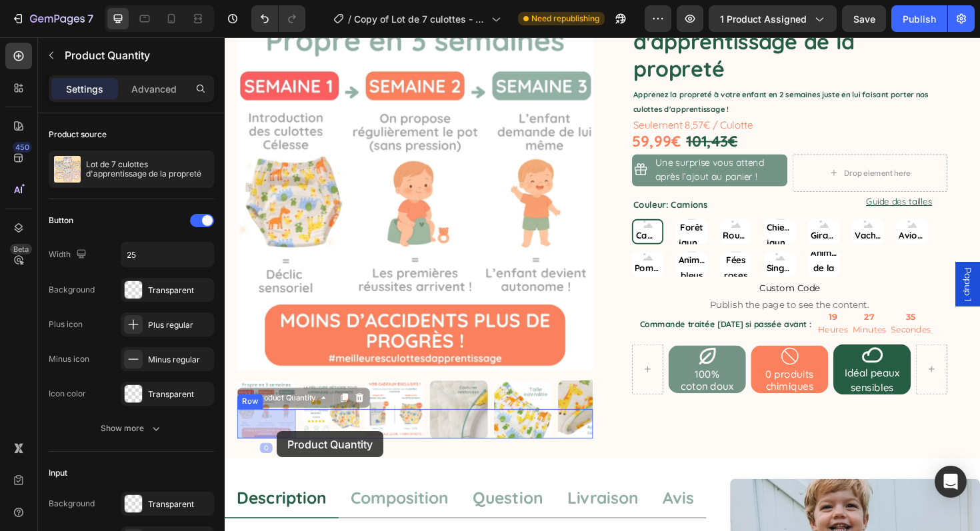 This screenshot has width=980, height=531. I want to click on div: Input, so click(58, 473).